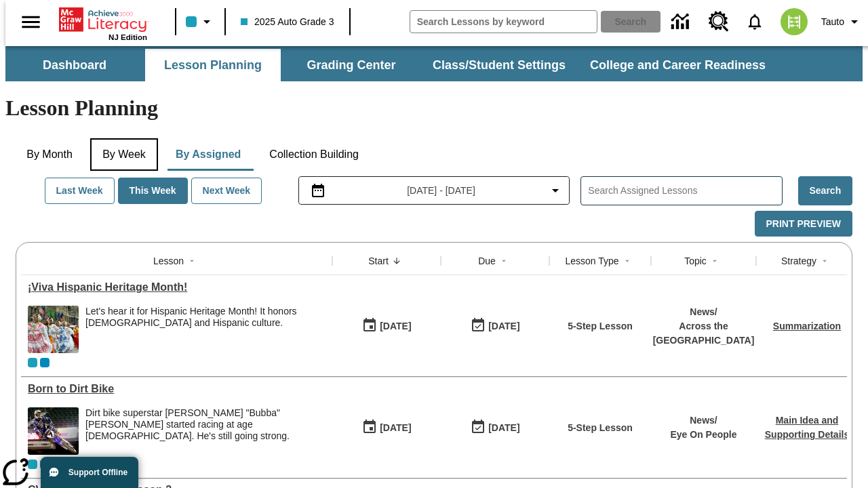 Image resolution: width=868 pixels, height=488 pixels. Describe the element at coordinates (803, 224) in the screenshot. I see `button: Print Preview` at that location.